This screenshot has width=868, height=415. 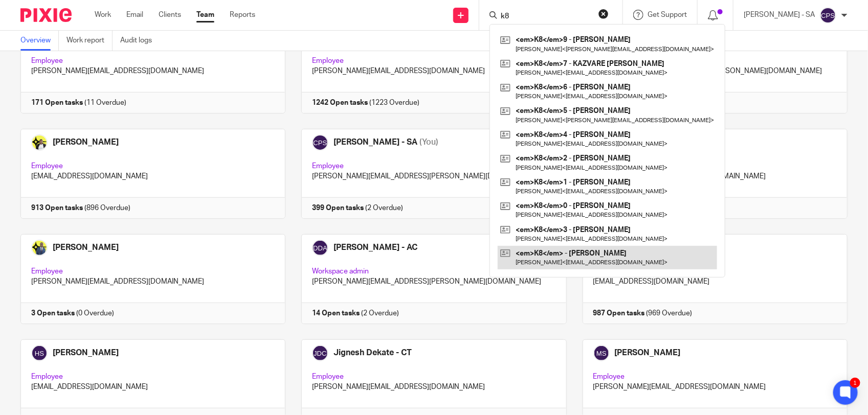 I want to click on img: svg%3E, so click(x=828, y=15).